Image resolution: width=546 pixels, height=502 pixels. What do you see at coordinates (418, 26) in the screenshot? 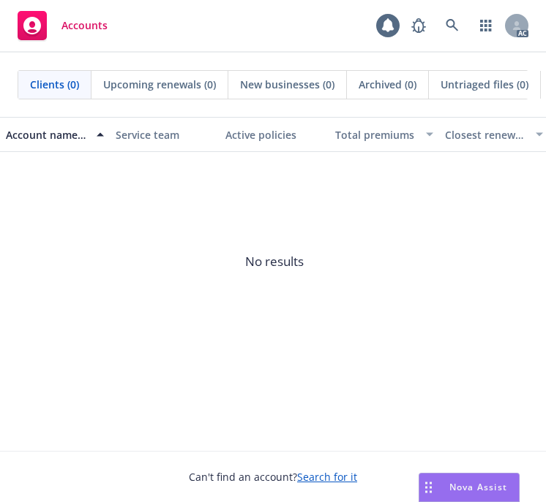
I see `a: Report a Bug` at bounding box center [418, 26].